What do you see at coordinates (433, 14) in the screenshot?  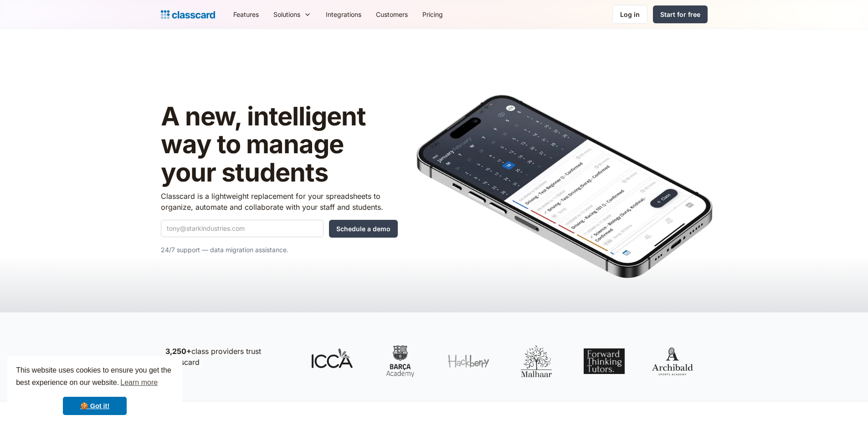 I see `a: Pricing` at bounding box center [433, 14].